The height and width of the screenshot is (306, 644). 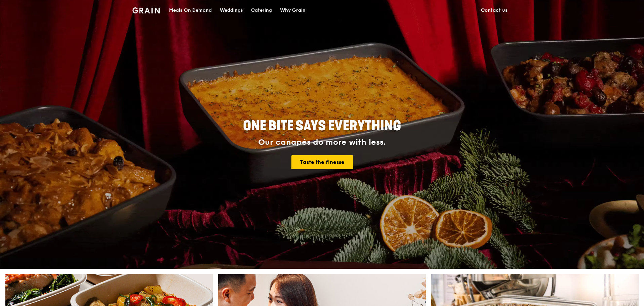 What do you see at coordinates (146, 11) in the screenshot?
I see `img: Grain` at bounding box center [146, 11].